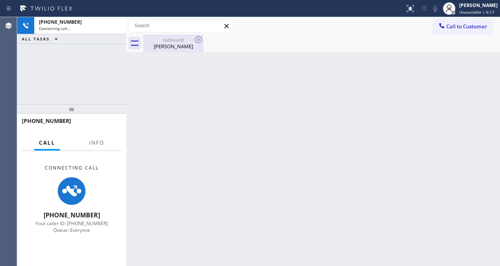  Describe the element at coordinates (173, 40) in the screenshot. I see `div: outbound` at that location.